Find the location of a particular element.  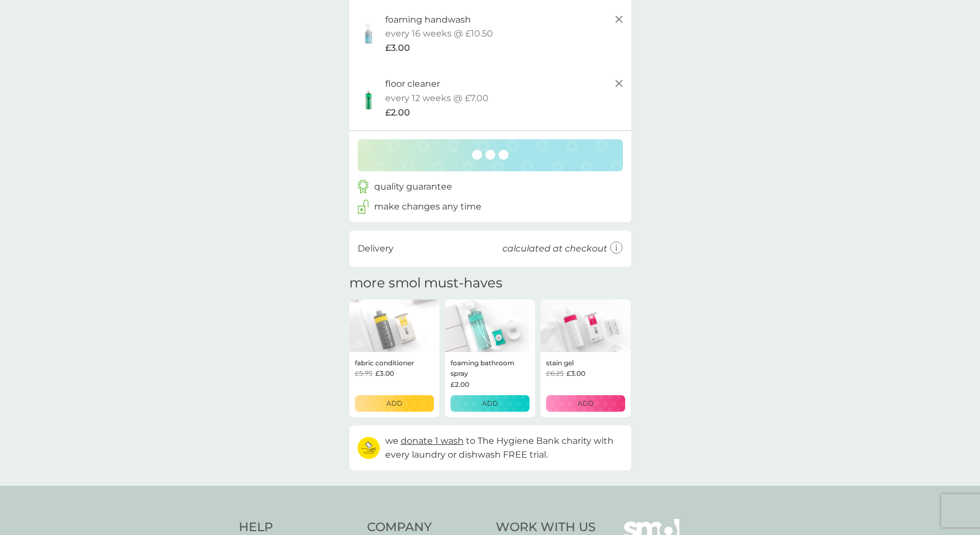

span: £6.25 is located at coordinates (555, 374).